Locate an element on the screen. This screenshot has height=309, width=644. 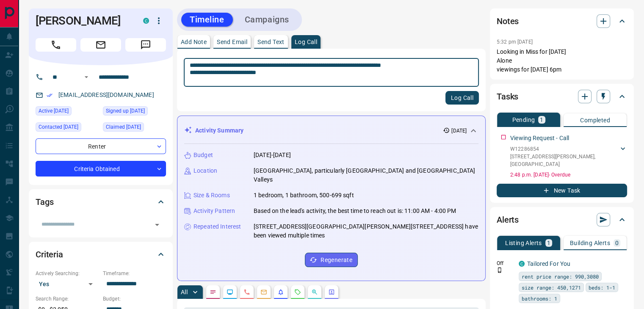
p: Pending is located at coordinates (523, 120).